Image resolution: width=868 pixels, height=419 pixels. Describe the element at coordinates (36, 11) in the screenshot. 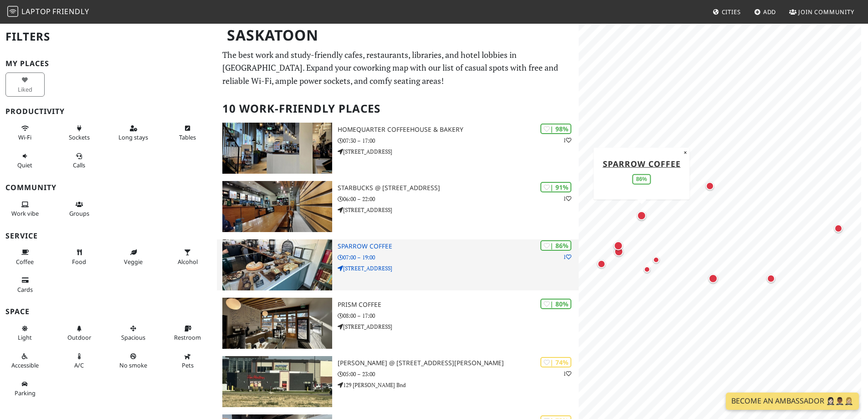

I see `span: Laptop` at that location.